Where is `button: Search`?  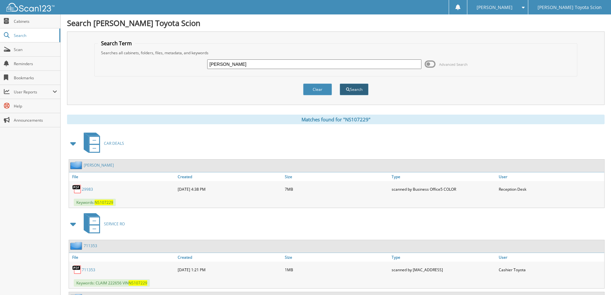 button: Search is located at coordinates (354, 89).